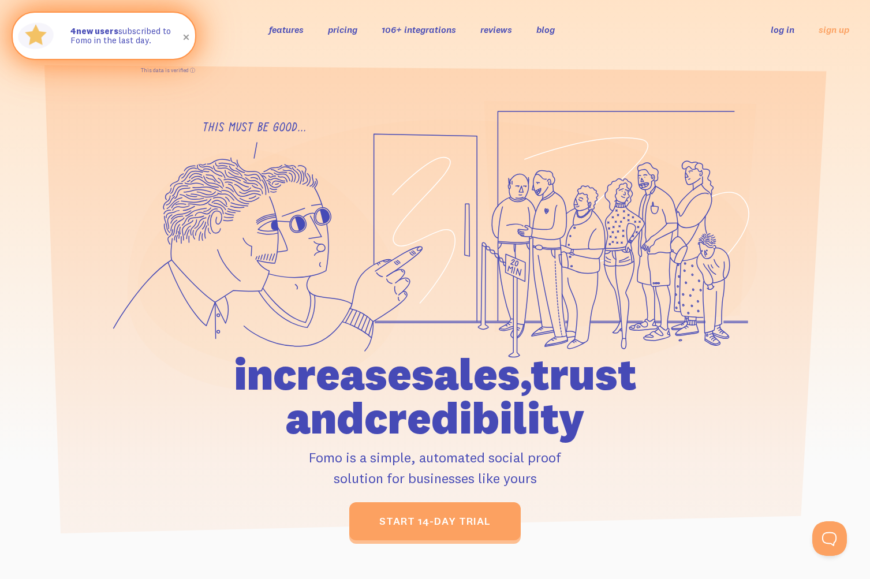 The width and height of the screenshot is (870, 579). What do you see at coordinates (783, 29) in the screenshot?
I see `a: log in` at bounding box center [783, 29].